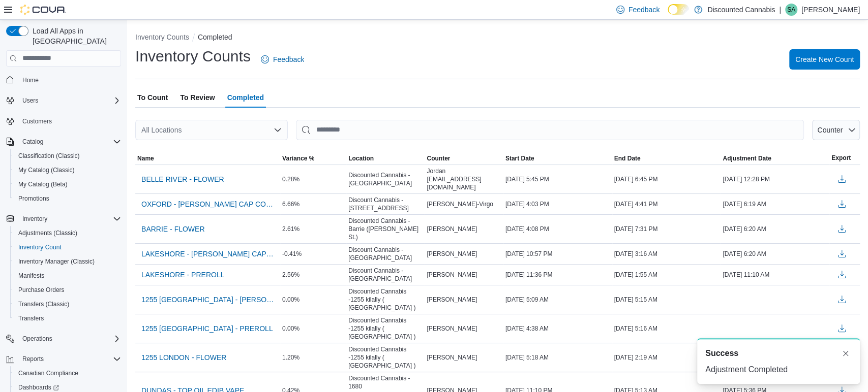 Image resolution: width=868 pixels, height=392 pixels. I want to click on span: Inventory, so click(35, 219).